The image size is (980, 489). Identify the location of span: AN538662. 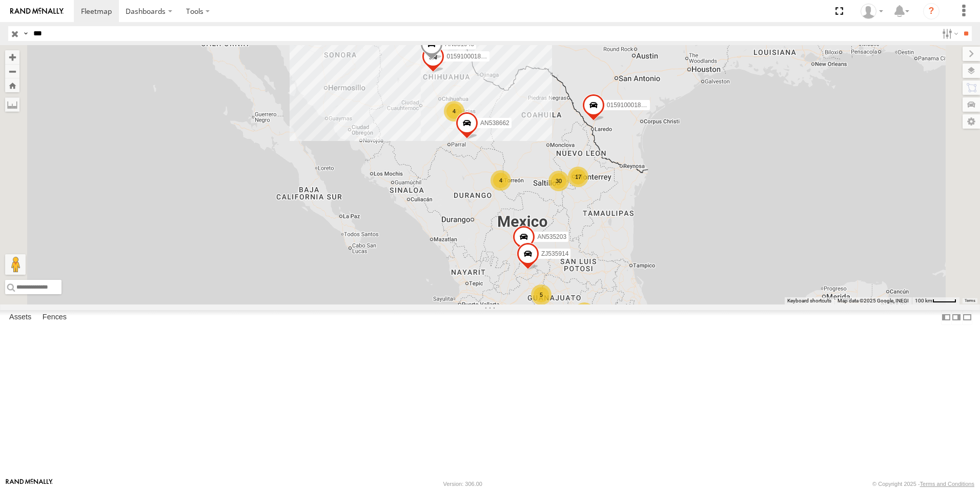
(495, 123).